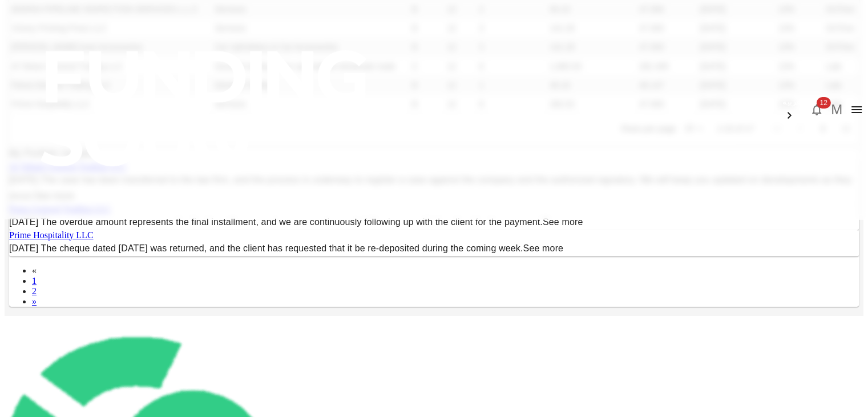  What do you see at coordinates (35, 280) in the screenshot?
I see `a: 1` at bounding box center [35, 280].